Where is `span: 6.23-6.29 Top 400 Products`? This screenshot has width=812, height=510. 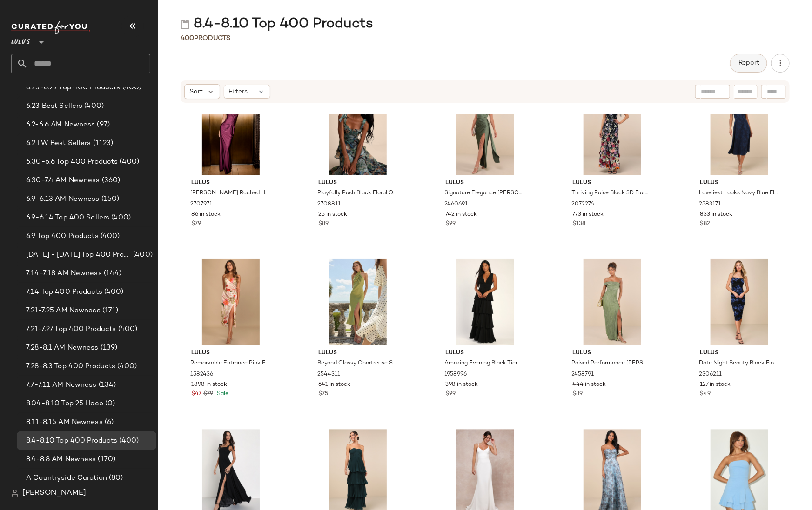
span: 6.23-6.29 Top 400 Products is located at coordinates (73, 88).